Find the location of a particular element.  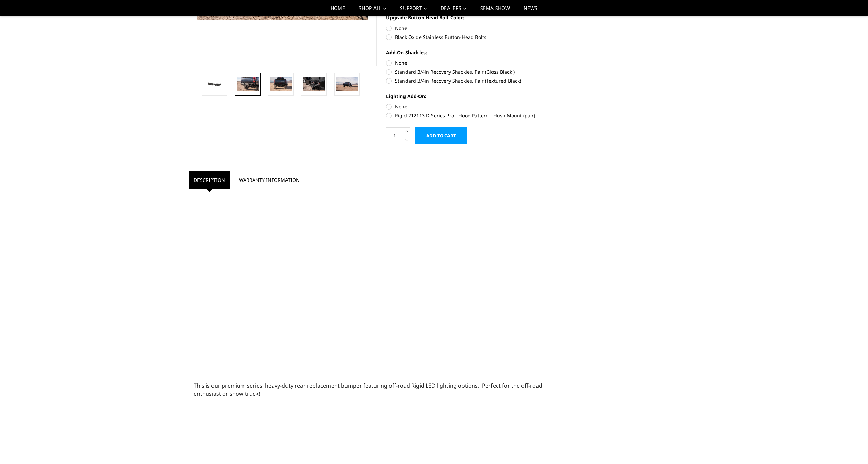

label: Black Oxide Stainless Button-Head Bolts is located at coordinates (480, 37).